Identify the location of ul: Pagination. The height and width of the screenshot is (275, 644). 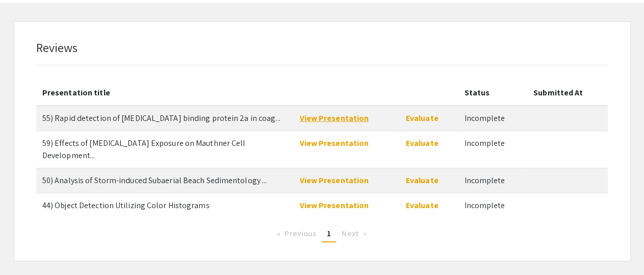
(322, 234).